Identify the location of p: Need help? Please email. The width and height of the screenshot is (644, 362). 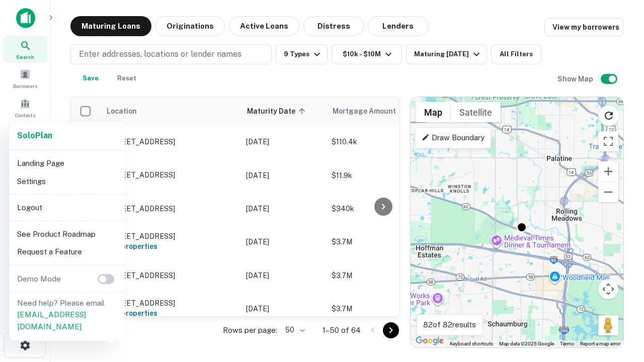
(67, 315).